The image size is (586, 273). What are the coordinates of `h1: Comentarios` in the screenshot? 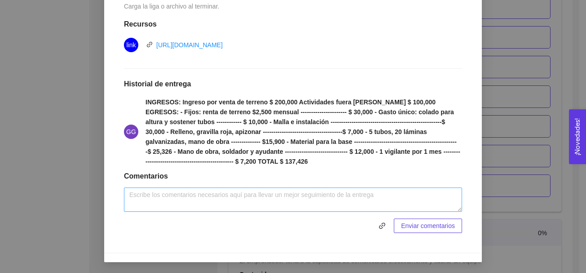 It's located at (293, 176).